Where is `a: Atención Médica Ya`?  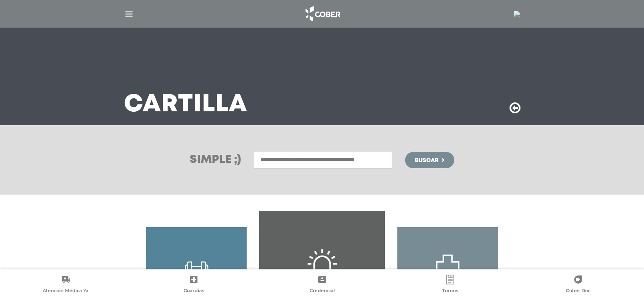 a: Atención Médica Ya is located at coordinates (65, 284).